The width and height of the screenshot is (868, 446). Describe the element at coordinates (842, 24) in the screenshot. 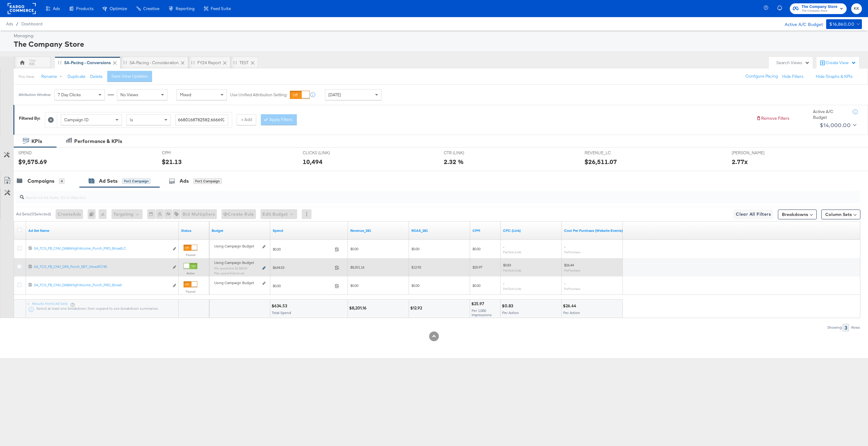

I see `div: $16,860.00` at that location.